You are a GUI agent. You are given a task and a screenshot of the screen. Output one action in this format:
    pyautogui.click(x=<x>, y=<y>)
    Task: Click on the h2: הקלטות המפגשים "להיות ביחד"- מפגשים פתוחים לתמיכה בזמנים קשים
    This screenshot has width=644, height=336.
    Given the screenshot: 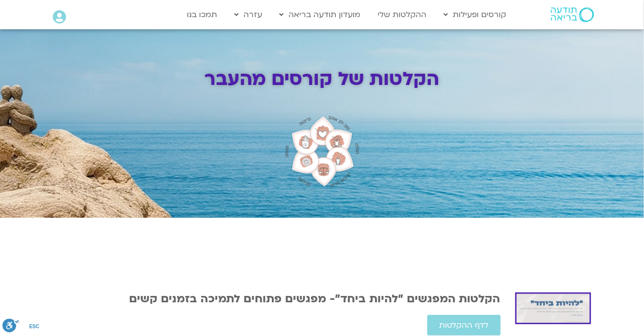 What is the action you would take?
    pyautogui.click(x=277, y=299)
    